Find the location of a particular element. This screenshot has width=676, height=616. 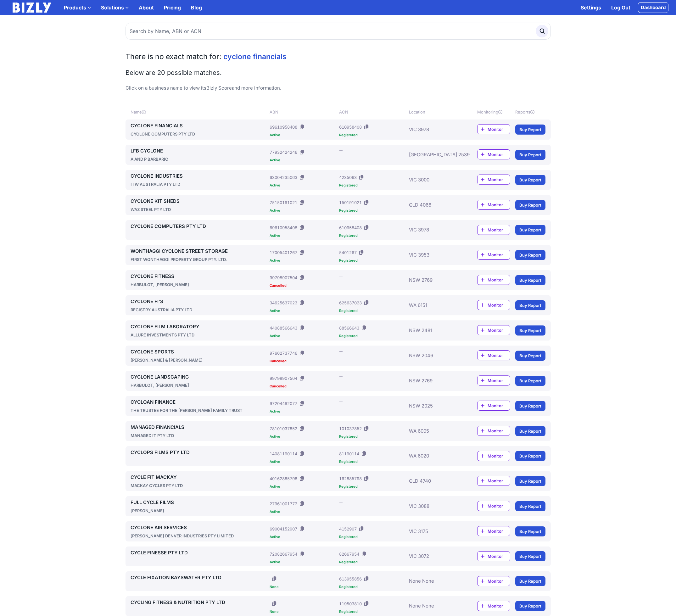

div: 69610958408 is located at coordinates (283, 127).